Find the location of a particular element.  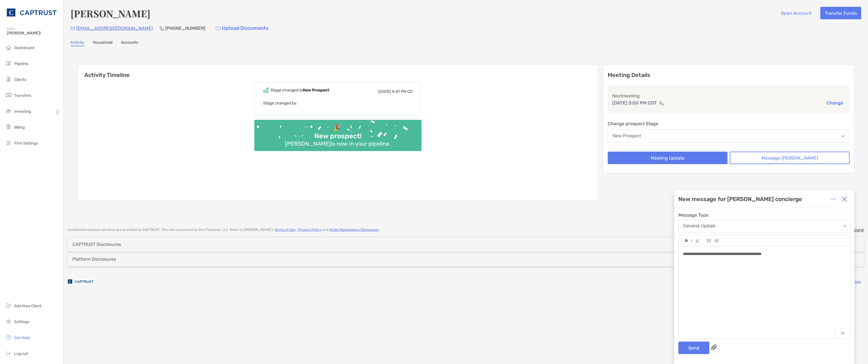

div: New Prospect is located at coordinates (627, 136).